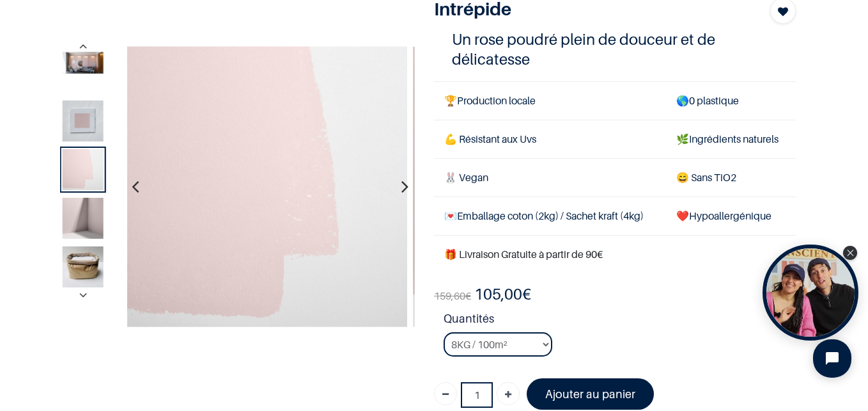  I want to click on font: 🎁 Livraison Gratuite à partir de 90€, so click(524, 254).